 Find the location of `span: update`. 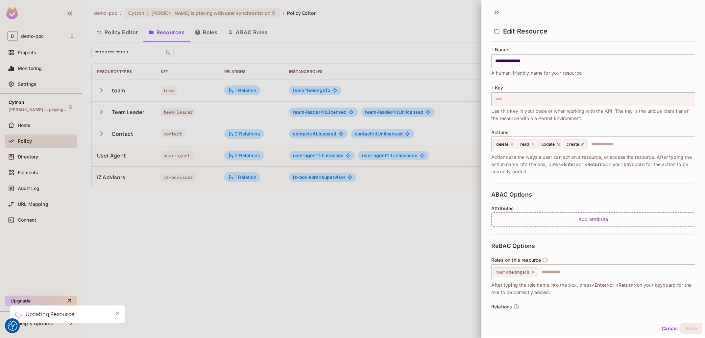

span: update is located at coordinates (548, 144).